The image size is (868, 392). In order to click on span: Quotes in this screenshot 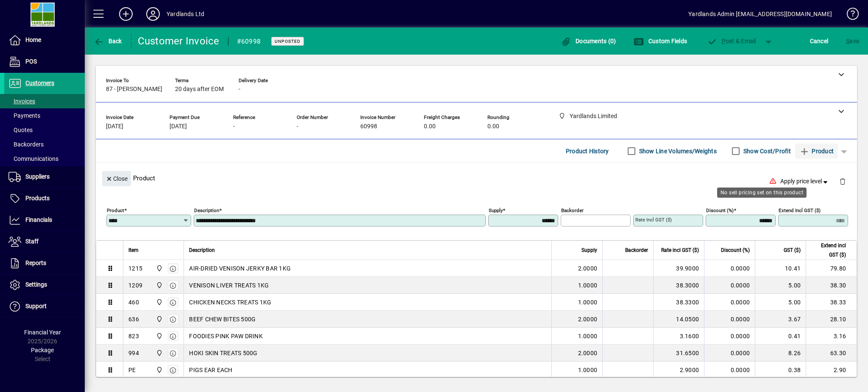, I will do `click(20, 130)`.